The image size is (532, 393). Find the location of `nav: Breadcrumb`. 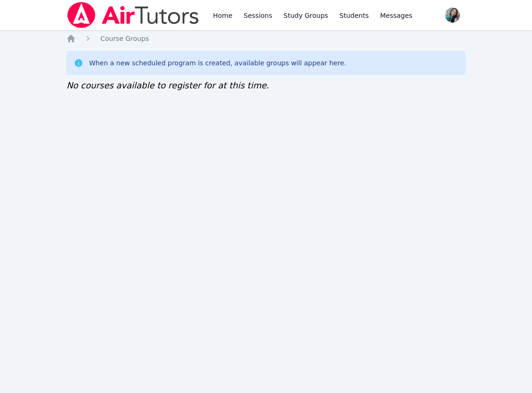

nav: Breadcrumb is located at coordinates (266, 38).